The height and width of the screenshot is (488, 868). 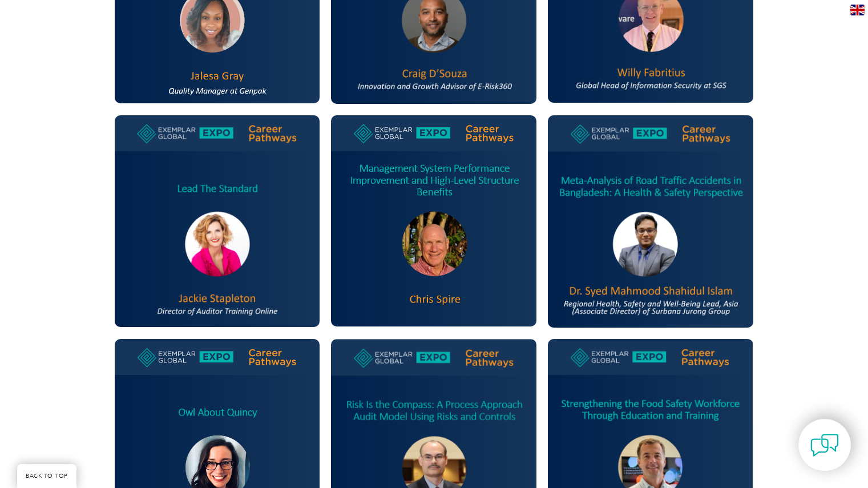 I want to click on img: Syed, so click(x=651, y=222).